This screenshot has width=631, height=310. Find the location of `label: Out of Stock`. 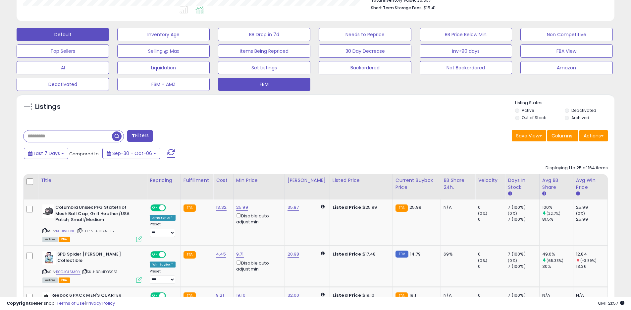

label: Out of Stock is located at coordinates (534, 117).